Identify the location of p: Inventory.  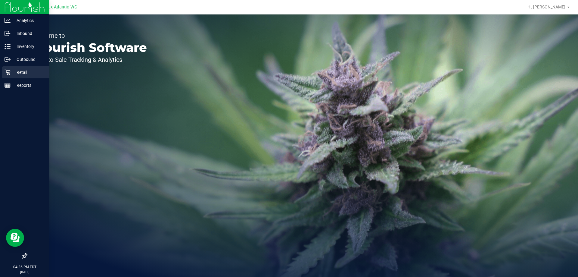
(29, 46).